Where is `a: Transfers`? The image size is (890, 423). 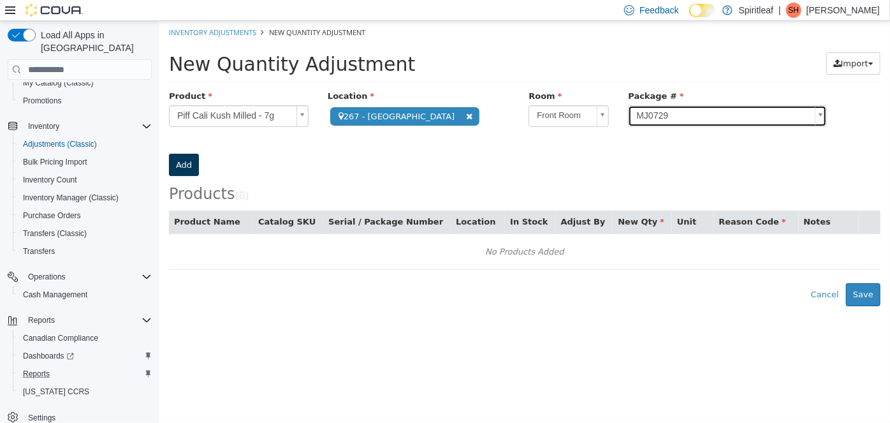
a: Transfers is located at coordinates (39, 251).